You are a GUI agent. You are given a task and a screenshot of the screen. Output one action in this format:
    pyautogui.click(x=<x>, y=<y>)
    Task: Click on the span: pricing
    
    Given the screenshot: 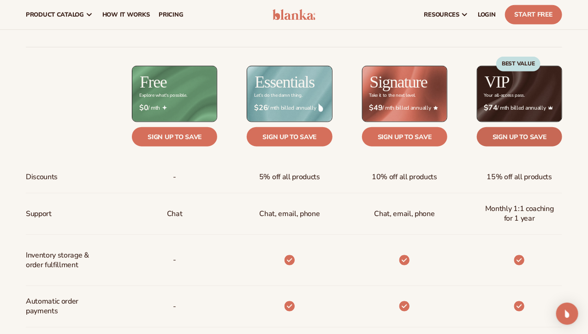 What is the action you would take?
    pyautogui.click(x=171, y=15)
    